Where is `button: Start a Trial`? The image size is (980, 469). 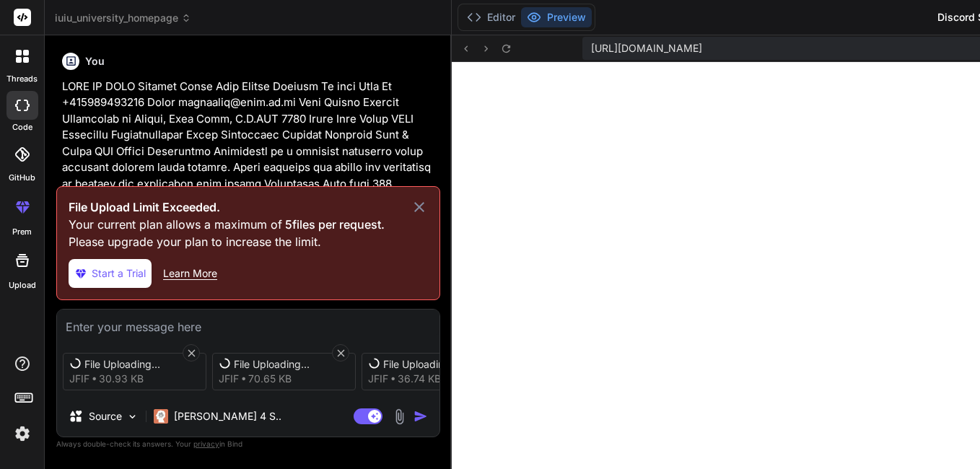
button: Start a Trial is located at coordinates (109, 273).